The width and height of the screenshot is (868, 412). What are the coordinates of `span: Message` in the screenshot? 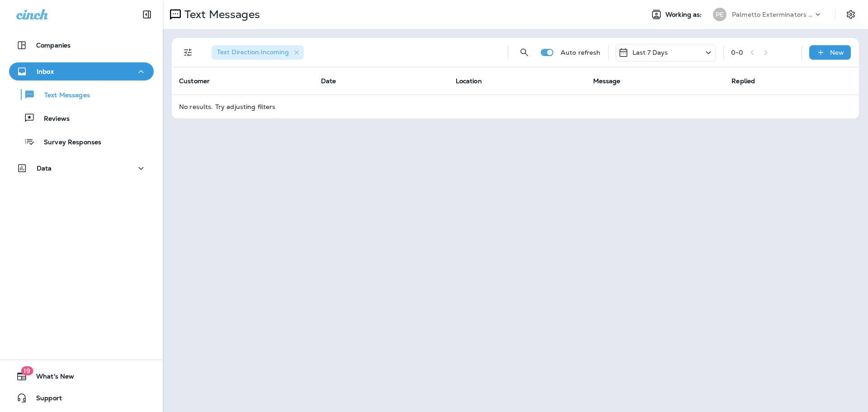 It's located at (607, 81).